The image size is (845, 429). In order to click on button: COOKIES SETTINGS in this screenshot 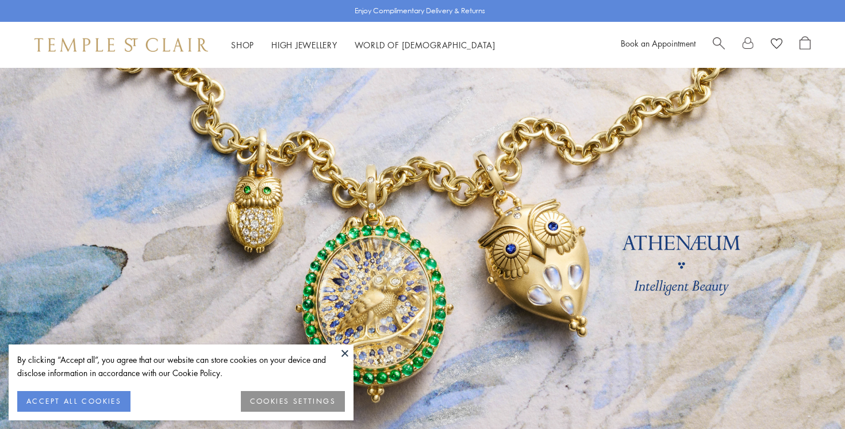, I will do `click(293, 401)`.